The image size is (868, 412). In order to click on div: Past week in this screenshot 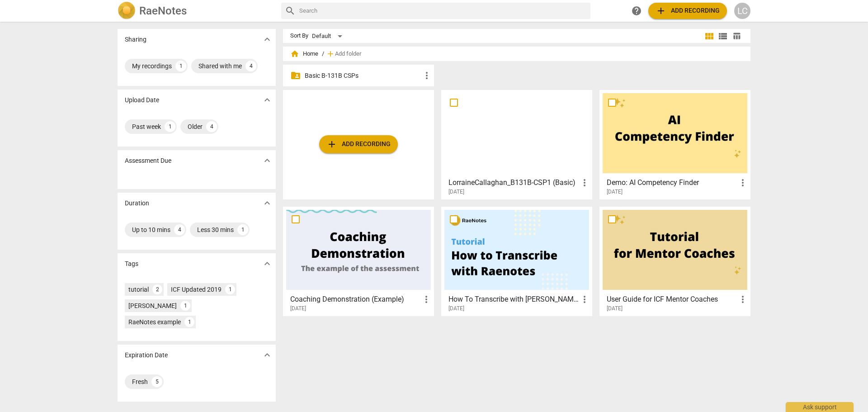, I will do `click(146, 127)`.